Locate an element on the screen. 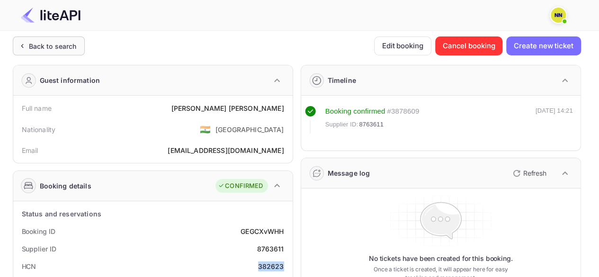 This screenshot has width=599, height=277. p: No tickets have been created for this booking. is located at coordinates (441, 259).